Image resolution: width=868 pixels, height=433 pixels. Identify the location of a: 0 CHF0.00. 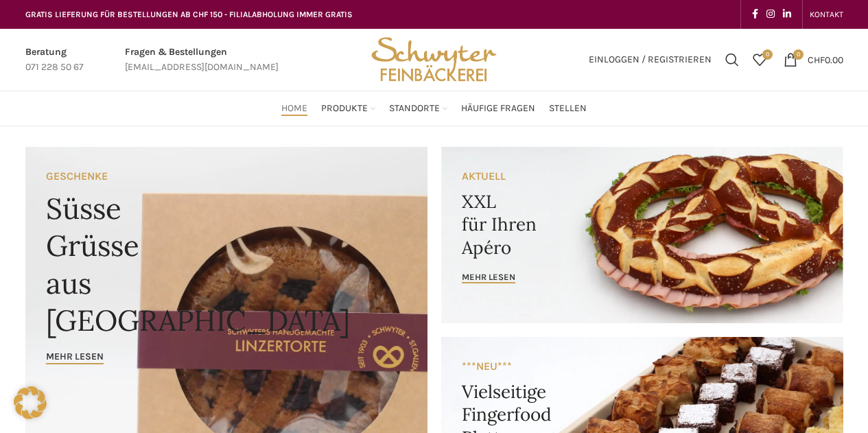
(813, 60).